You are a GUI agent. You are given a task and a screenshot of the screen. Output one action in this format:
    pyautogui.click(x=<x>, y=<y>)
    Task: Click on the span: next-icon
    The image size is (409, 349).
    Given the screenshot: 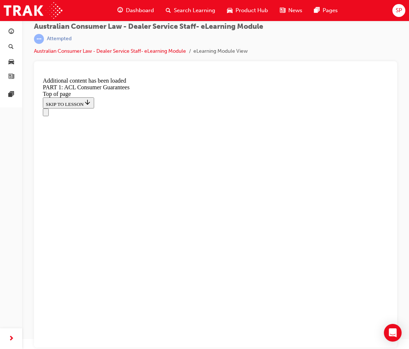 What is the action you would take?
    pyautogui.click(x=11, y=339)
    